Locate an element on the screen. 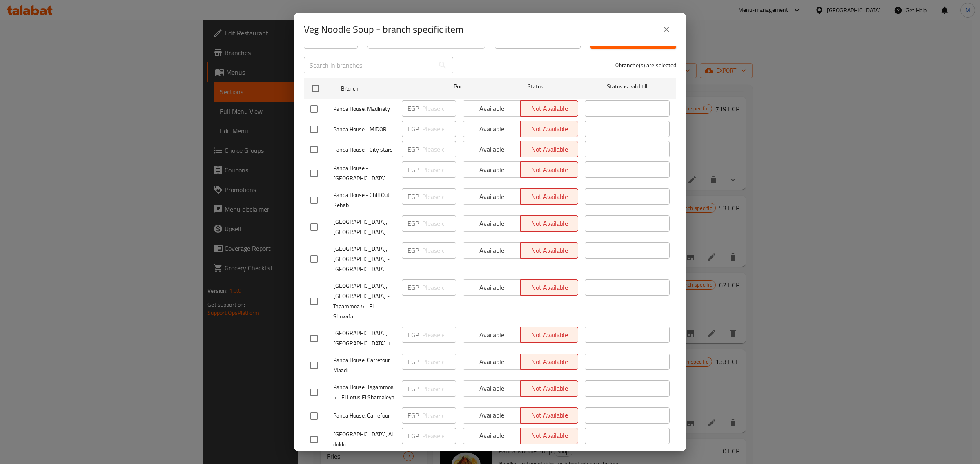 The height and width of the screenshot is (464, 980). span: Available is located at coordinates (397, 41).